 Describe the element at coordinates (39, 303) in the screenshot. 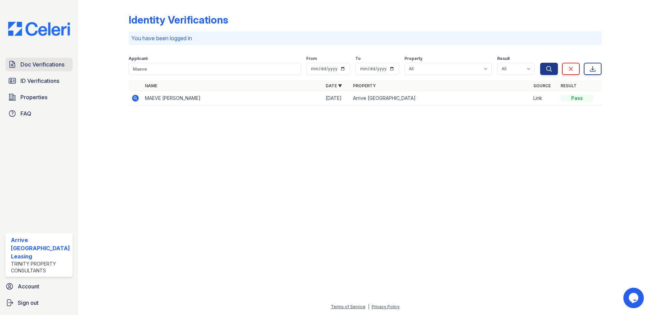

I see `button: Sign out` at that location.